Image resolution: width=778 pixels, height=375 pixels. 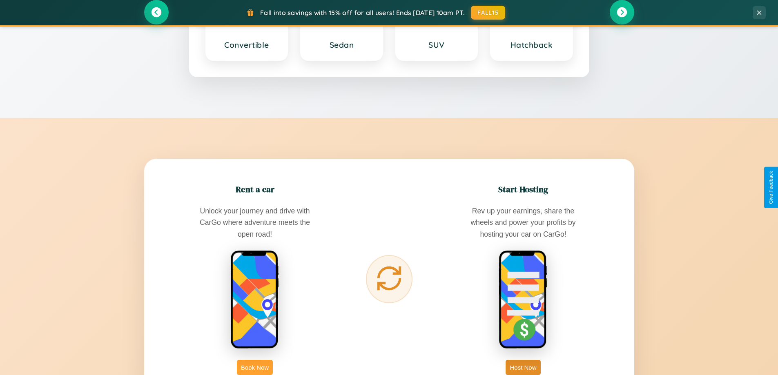 I want to click on div: Give Feedback, so click(x=771, y=187).